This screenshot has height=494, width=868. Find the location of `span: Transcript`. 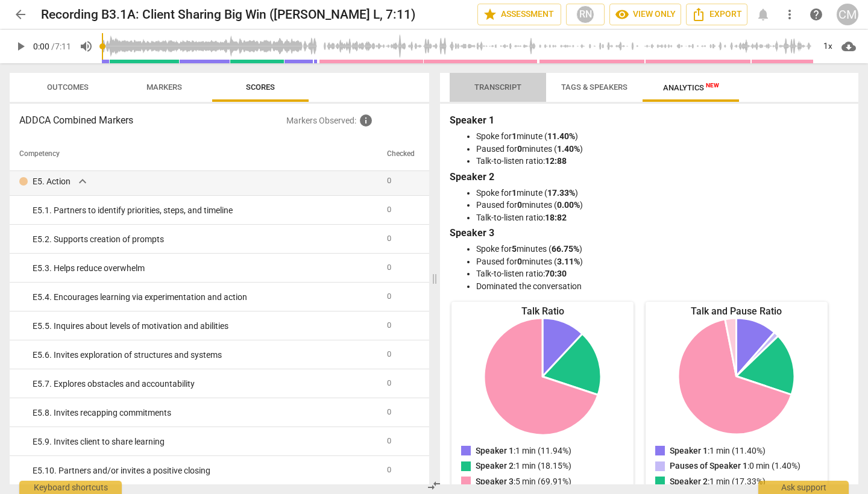

span: Transcript is located at coordinates (498, 87).